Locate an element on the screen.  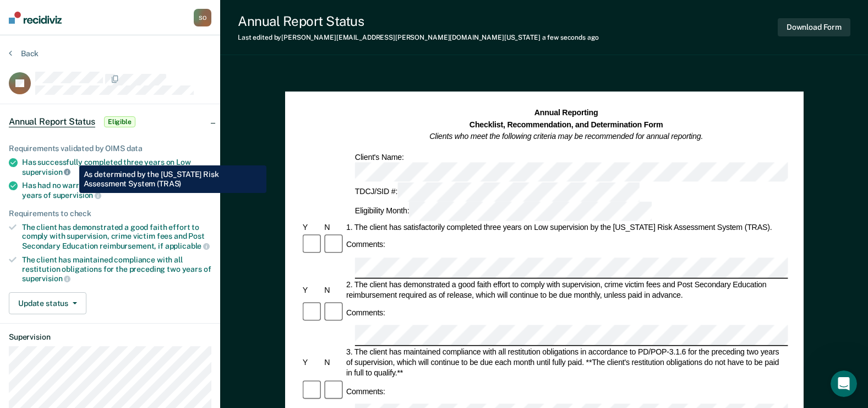
div: S O is located at coordinates (203, 18).